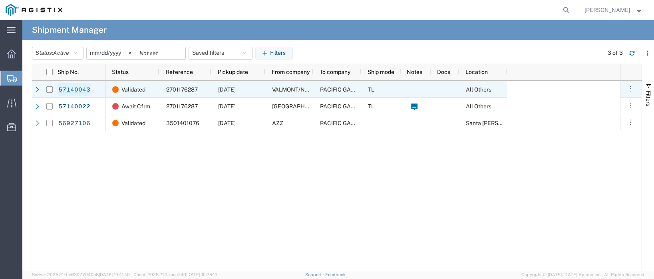 The width and height of the screenshot is (654, 279). Describe the element at coordinates (607, 10) in the screenshot. I see `span: JJ Bighorse` at that location.